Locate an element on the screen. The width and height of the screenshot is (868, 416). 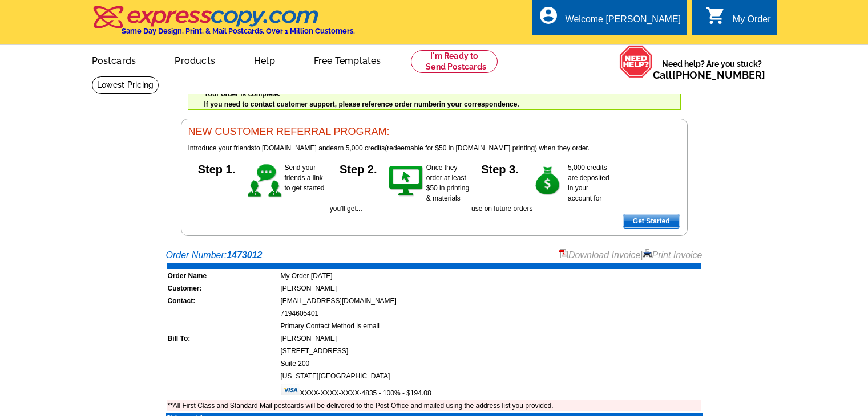
td: Suite 200 is located at coordinates (491, 364).